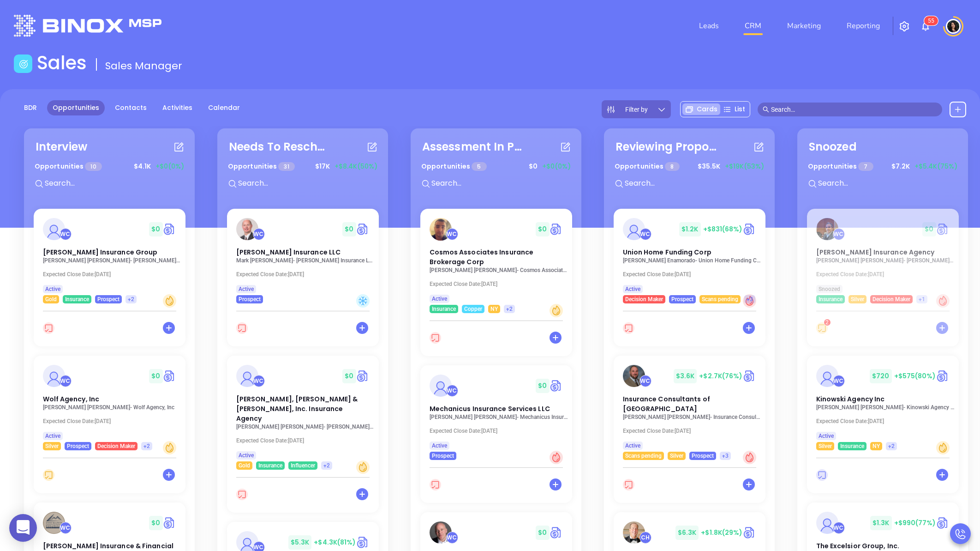 The image size is (980, 551). I want to click on img: Union Home Funding Corp, so click(634, 229).